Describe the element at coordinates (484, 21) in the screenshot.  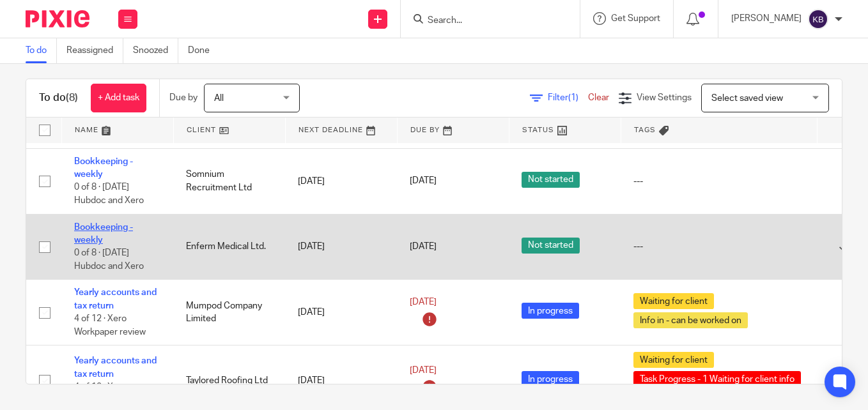
I see `input: Search` at that location.